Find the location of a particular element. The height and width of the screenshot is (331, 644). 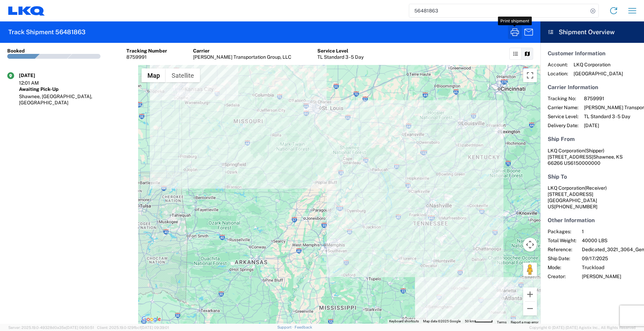

a: Report a map error is located at coordinates (525, 322).